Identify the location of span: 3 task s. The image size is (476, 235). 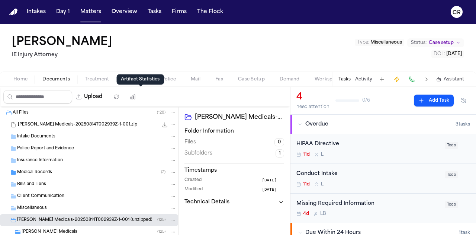
(463, 124).